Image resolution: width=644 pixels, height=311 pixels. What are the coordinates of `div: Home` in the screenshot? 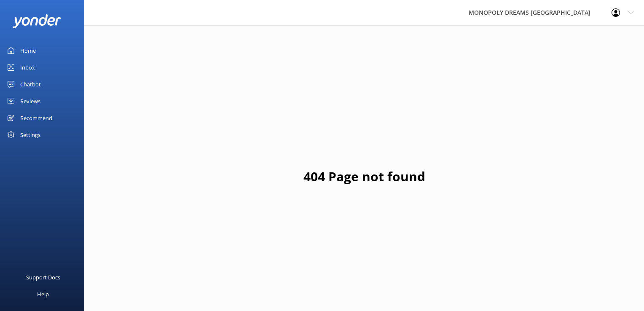 It's located at (28, 51).